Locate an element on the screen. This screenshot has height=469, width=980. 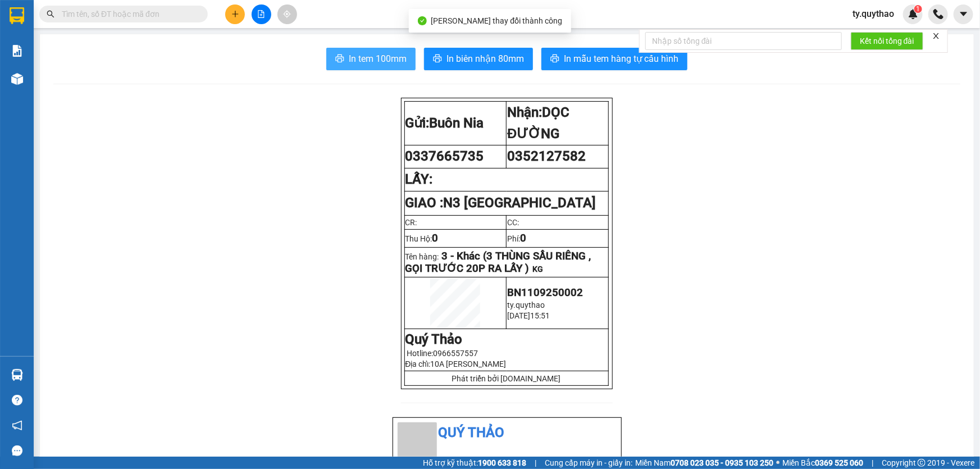
span: 3 - Khác (3 THÙNG SẦU RIÊNG , GỌI TRƯỚC 20P RA LẤY ) is located at coordinates (498, 263).